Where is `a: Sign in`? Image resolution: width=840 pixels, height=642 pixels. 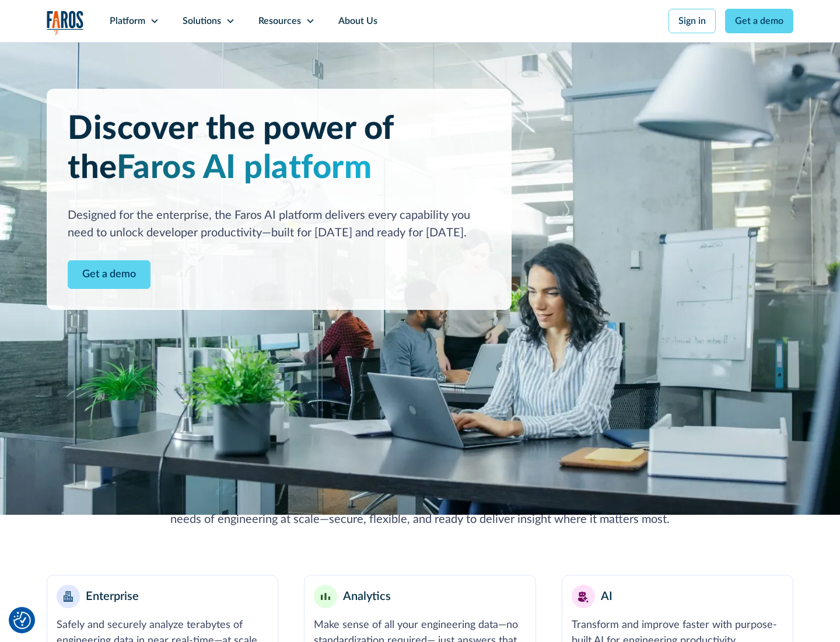
a: Sign in is located at coordinates (692, 21).